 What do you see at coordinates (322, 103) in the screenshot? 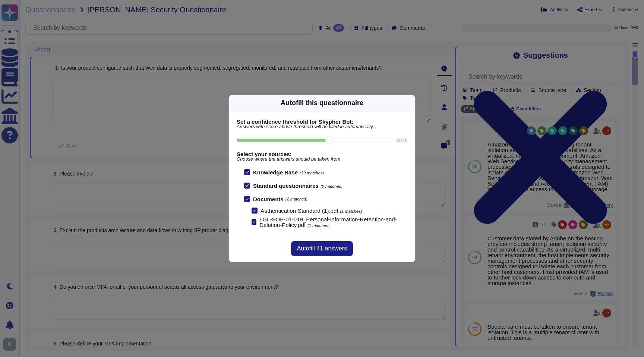
I see `div: Autofill this questionnaire` at bounding box center [322, 103].